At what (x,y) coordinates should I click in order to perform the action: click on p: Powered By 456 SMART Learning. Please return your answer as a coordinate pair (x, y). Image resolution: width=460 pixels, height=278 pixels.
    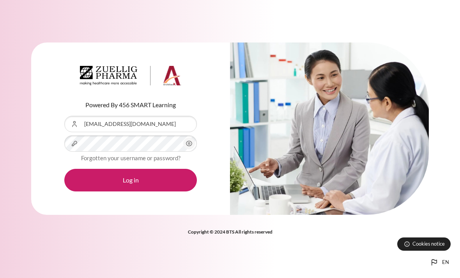
    Looking at the image, I should click on (131, 105).